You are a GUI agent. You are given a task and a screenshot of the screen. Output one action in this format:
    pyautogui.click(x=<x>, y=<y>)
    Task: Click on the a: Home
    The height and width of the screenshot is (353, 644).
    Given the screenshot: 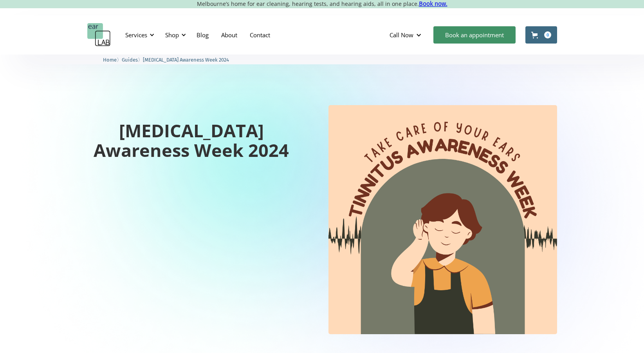 What is the action you would take?
    pyautogui.click(x=110, y=59)
    